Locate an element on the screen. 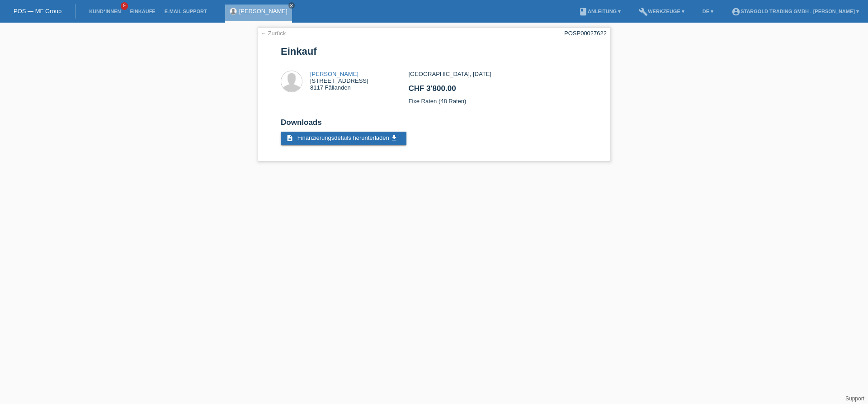  a: E-Mail Support is located at coordinates (186, 12).